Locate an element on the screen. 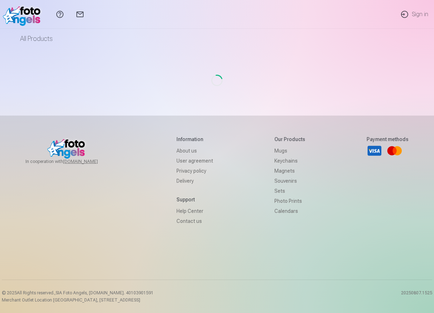  a: Magnets is located at coordinates (290, 171).